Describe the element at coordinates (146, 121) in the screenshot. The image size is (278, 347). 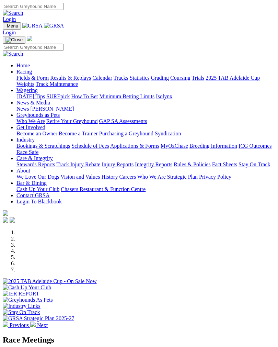
I see `div: Greyhounds as Pets` at that location.